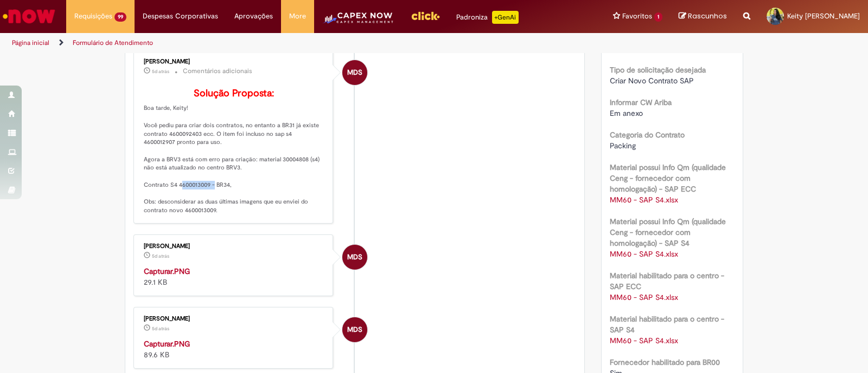 This screenshot has width=868, height=373. Describe the element at coordinates (641, 103) in the screenshot. I see `b: Informar CW Ariba` at that location.